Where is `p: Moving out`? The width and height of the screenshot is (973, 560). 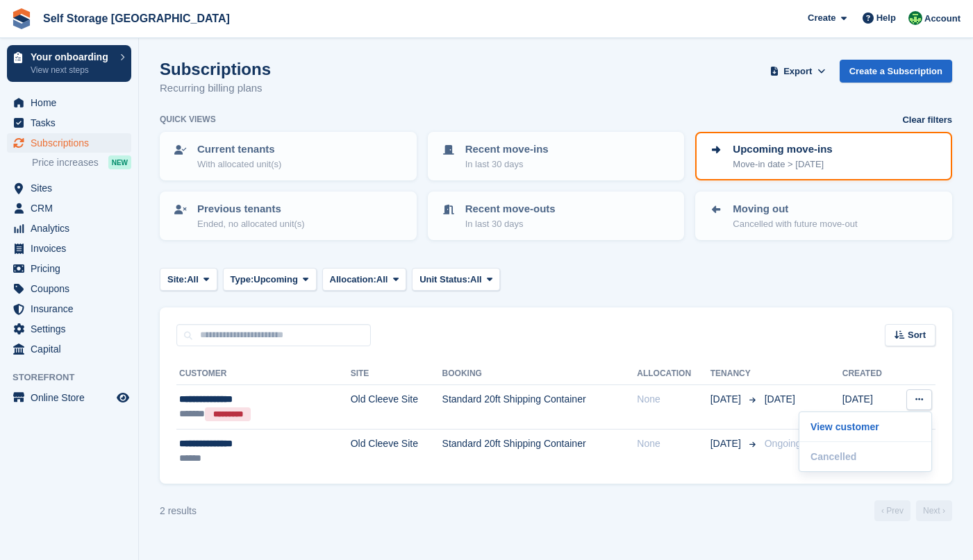 p: Moving out is located at coordinates (795, 209).